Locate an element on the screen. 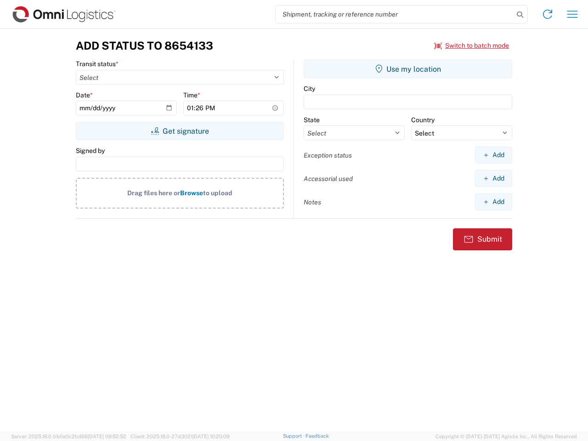  span: Client: 2025.18.0-27d3021 is located at coordinates (180, 436).